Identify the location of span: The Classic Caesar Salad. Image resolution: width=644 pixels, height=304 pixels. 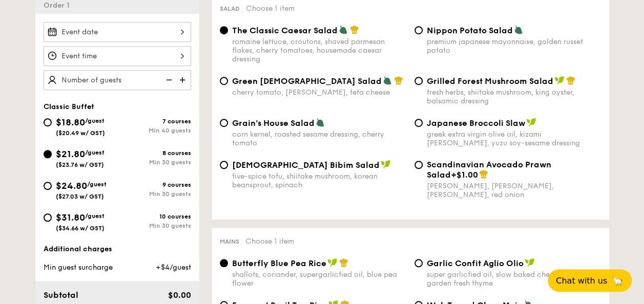
(285, 30).